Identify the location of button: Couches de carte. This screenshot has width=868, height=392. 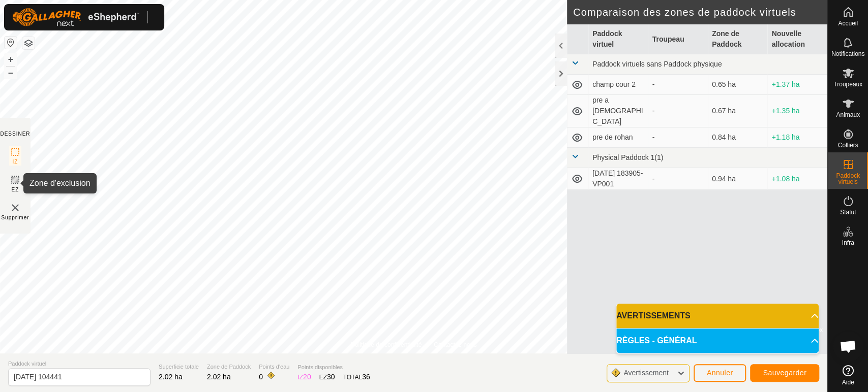
(29, 43).